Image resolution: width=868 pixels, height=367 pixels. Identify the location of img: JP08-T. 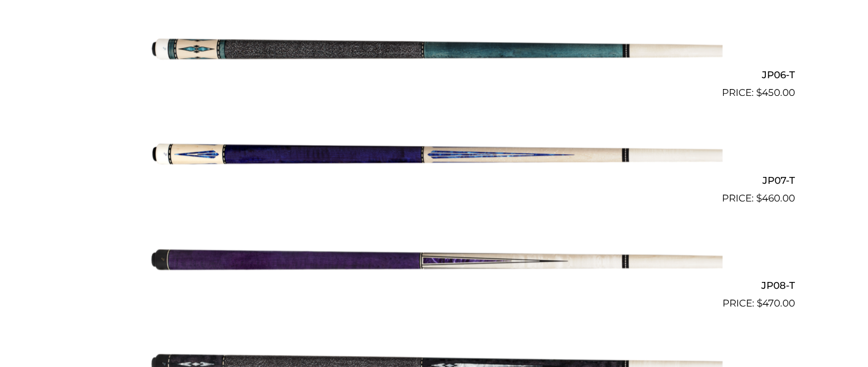
(434, 258).